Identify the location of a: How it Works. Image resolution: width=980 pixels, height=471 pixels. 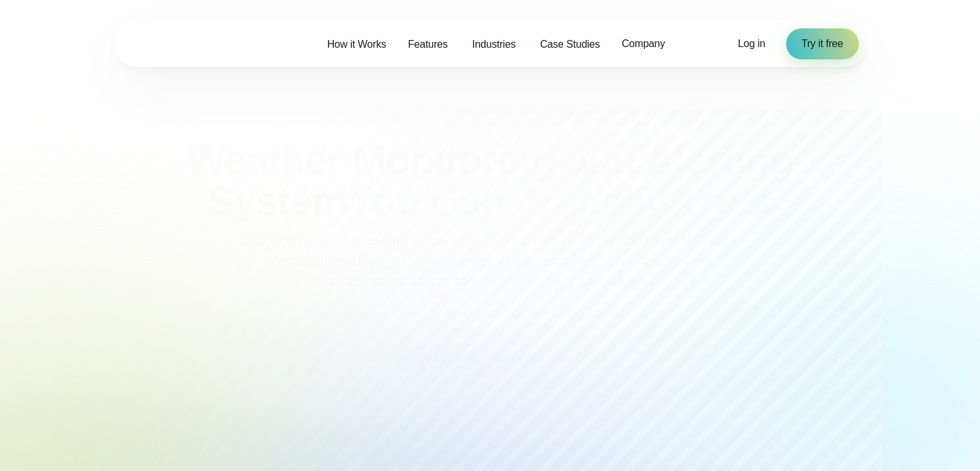
(357, 44).